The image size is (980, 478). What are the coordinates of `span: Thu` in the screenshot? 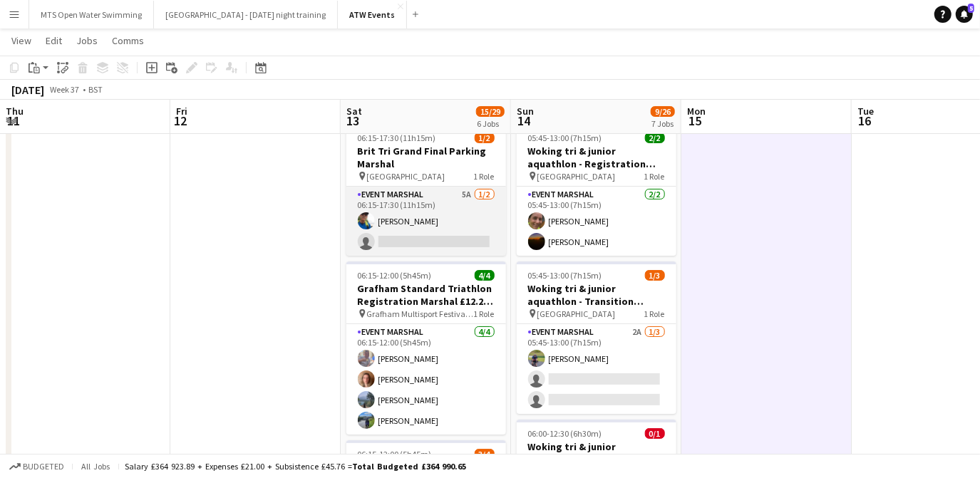 It's located at (15, 111).